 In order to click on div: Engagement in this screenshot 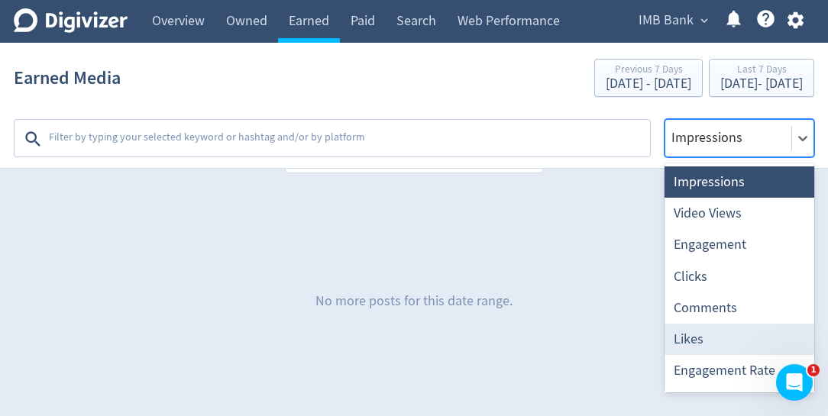, I will do `click(740, 245)`.